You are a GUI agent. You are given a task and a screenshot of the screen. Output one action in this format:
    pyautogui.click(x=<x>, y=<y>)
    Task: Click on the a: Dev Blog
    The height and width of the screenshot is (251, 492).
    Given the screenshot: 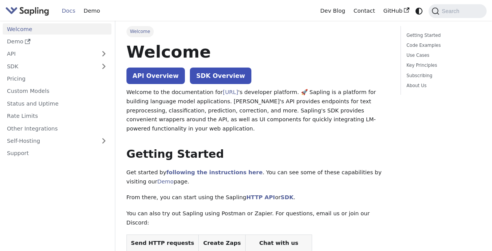 What is the action you would take?
    pyautogui.click(x=333, y=11)
    